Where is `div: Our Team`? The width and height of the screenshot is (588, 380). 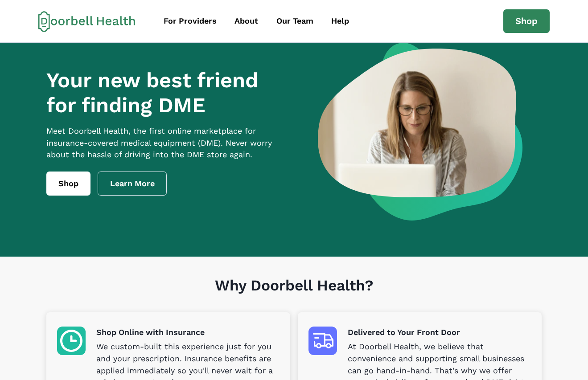
div: Our Team is located at coordinates (295, 21).